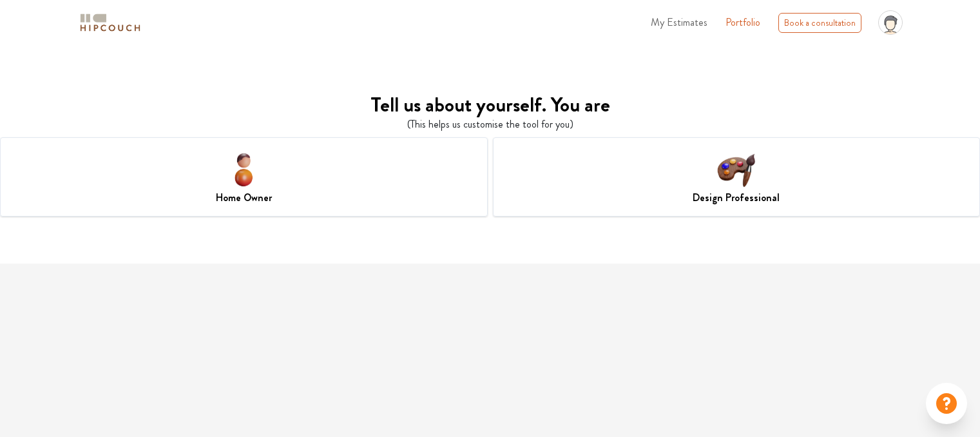 The height and width of the screenshot is (437, 980). Describe the element at coordinates (491, 104) in the screenshot. I see `h4: Tell us about yourself. You are` at that location.